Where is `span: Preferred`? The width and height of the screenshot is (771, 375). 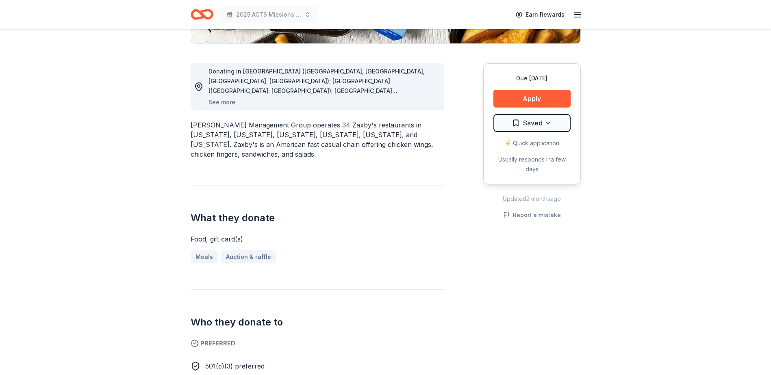 span: Preferred is located at coordinates (317, 344).